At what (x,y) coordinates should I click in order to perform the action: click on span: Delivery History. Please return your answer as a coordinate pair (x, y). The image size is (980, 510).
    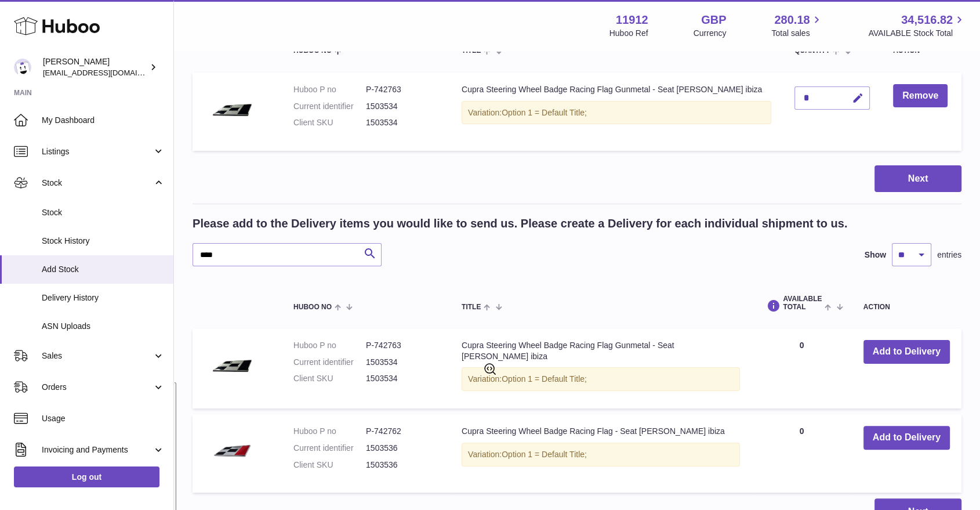
    Looking at the image, I should click on (104, 298).